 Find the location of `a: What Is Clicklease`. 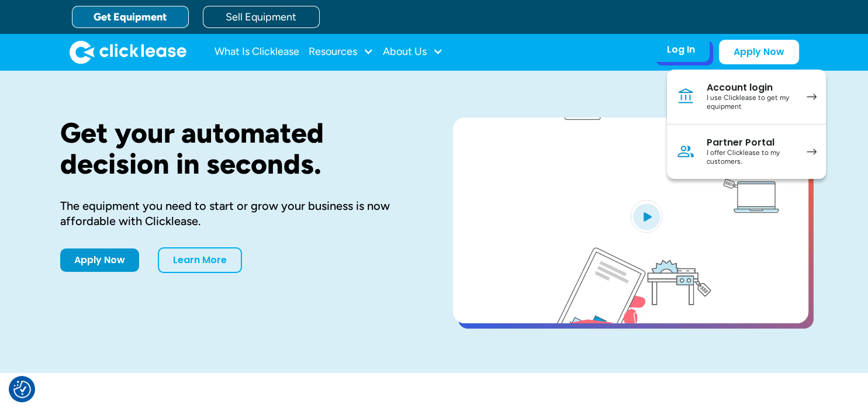

a: What Is Clicklease is located at coordinates (257, 52).